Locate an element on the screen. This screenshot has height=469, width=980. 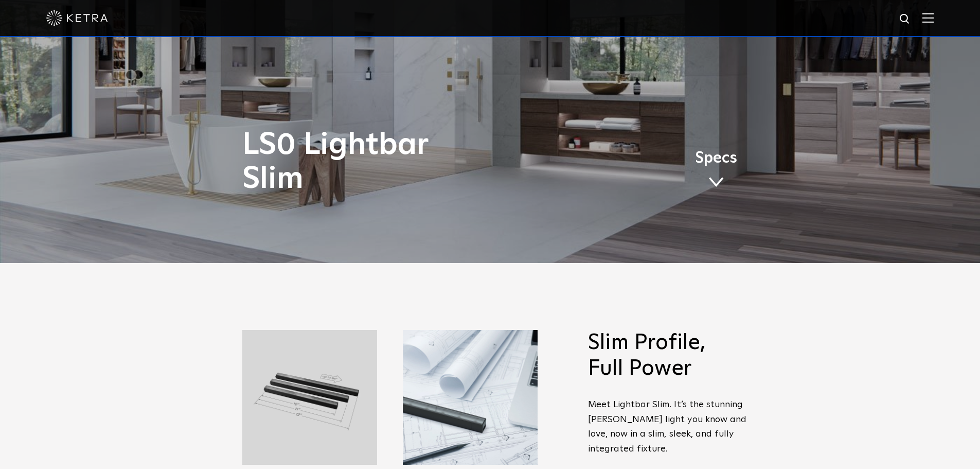
h2: Slim Profile, Full Power is located at coordinates (668, 355).